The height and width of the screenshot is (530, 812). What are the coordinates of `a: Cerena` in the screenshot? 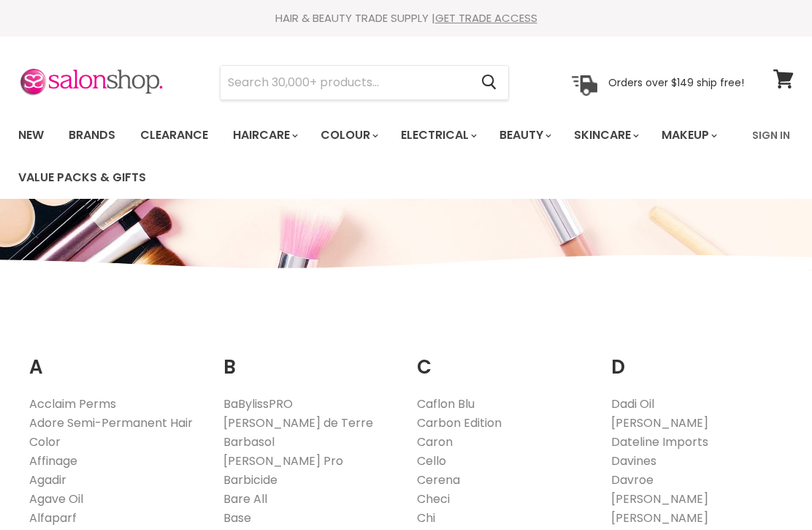 It's located at (438, 479).